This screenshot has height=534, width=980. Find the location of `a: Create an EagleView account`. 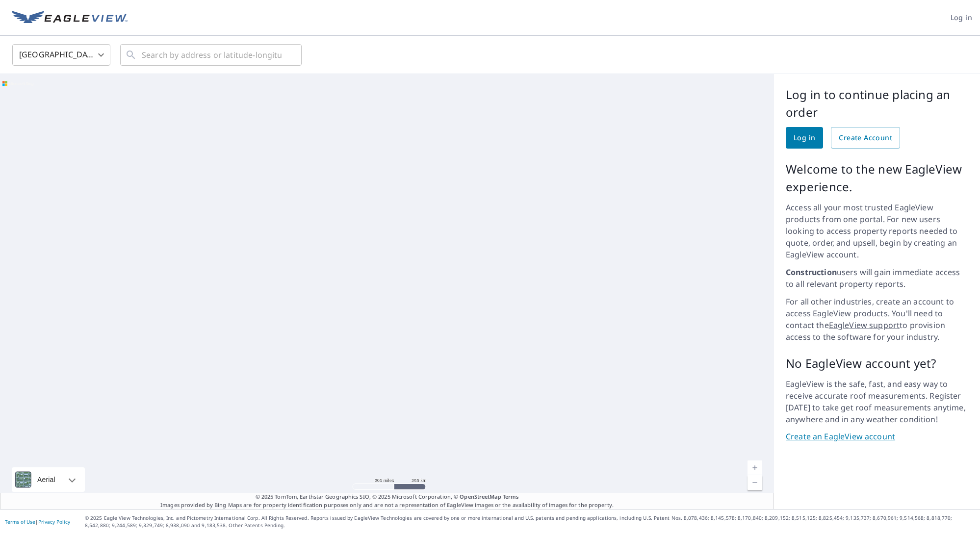

a: Create an EagleView account is located at coordinates (877, 436).